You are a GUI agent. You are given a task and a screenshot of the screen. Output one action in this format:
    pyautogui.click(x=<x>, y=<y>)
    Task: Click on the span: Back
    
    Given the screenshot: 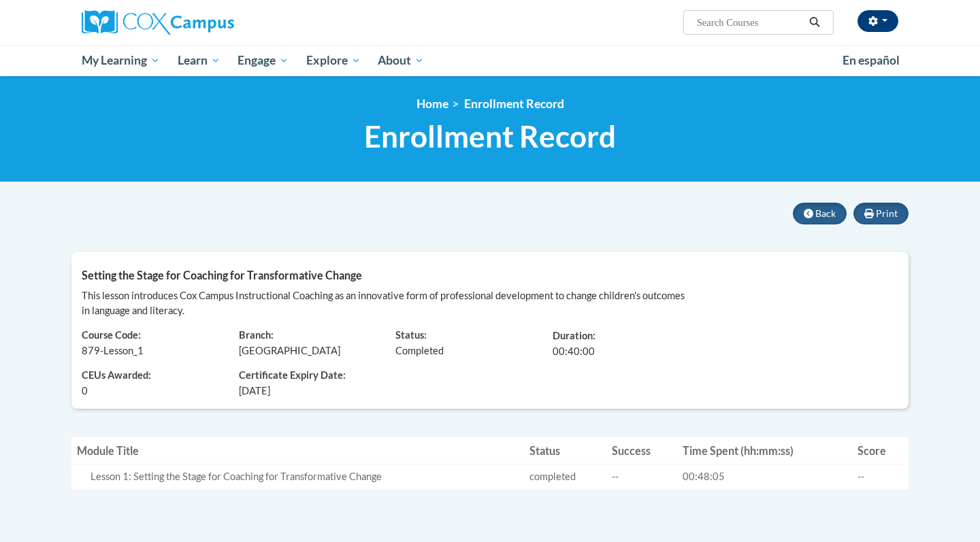 What is the action you would take?
    pyautogui.click(x=826, y=213)
    